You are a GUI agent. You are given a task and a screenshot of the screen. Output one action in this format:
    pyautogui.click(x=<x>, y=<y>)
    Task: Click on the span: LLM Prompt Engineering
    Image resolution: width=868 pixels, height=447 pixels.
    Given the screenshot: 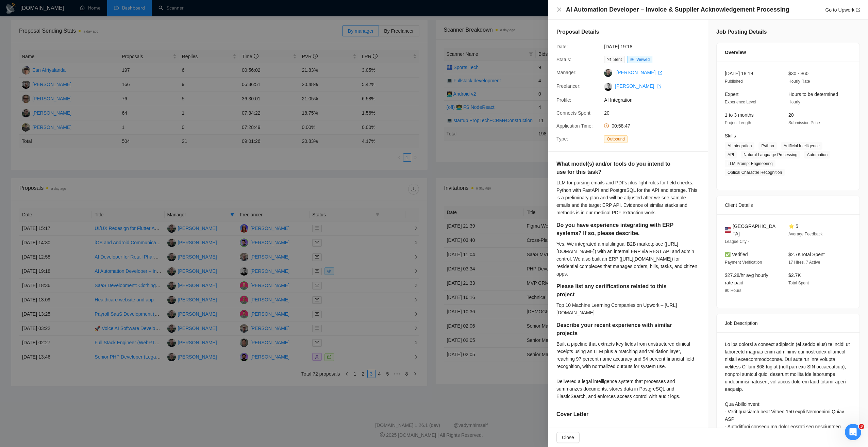 What is the action you would take?
    pyautogui.click(x=751, y=163)
    